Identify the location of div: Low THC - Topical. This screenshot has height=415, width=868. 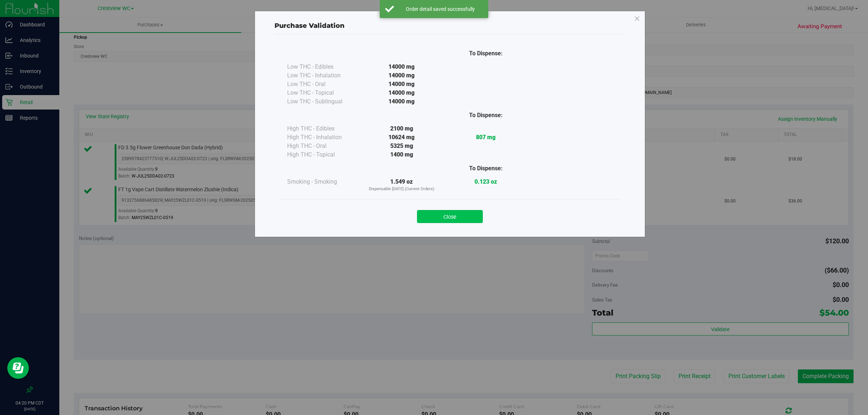
(323, 93).